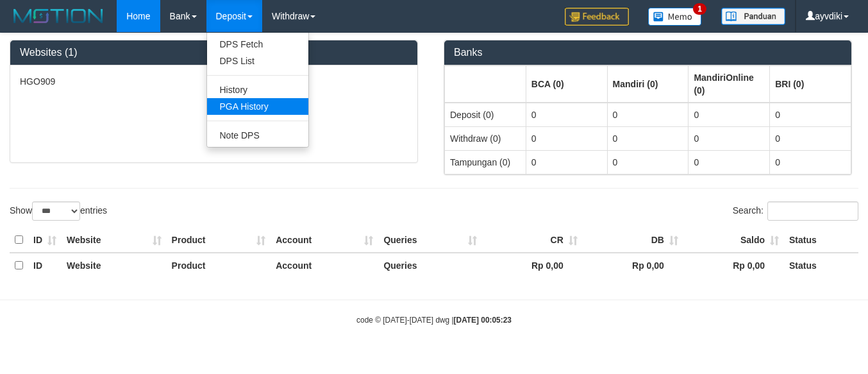 The height and width of the screenshot is (374, 868). What do you see at coordinates (257, 44) in the screenshot?
I see `a: DPS Fetch` at bounding box center [257, 44].